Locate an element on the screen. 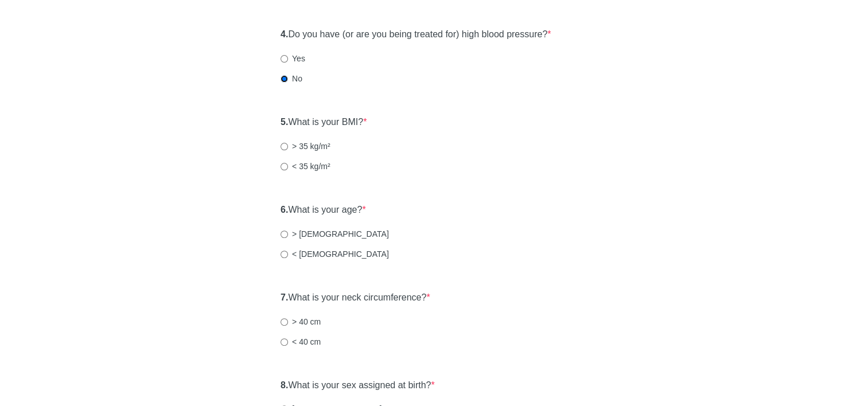 This screenshot has height=406, width=868. label: No is located at coordinates (291, 78).